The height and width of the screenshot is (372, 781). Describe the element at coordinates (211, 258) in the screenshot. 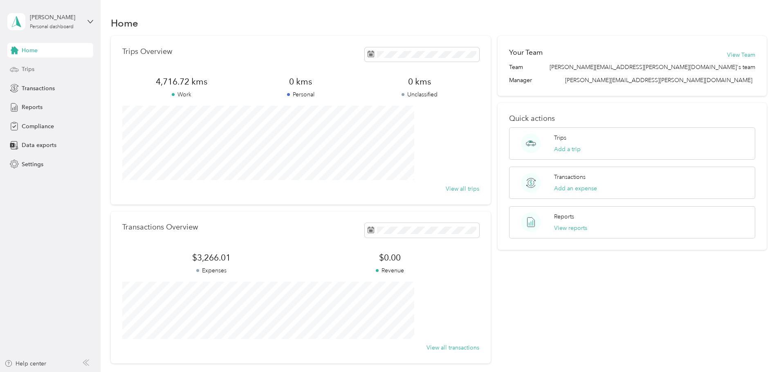

I see `span: $3,266.01` at that location.